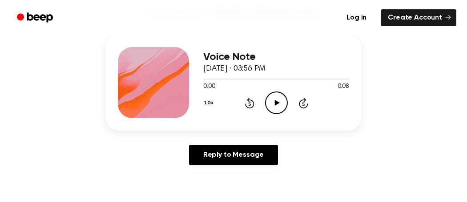  What do you see at coordinates (36, 18) in the screenshot?
I see `a: Beep` at bounding box center [36, 18].